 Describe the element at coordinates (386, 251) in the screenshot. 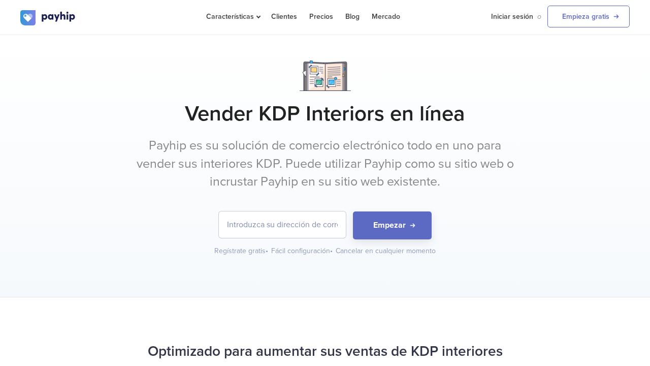

I see `div: Cancelar en cualquier momento` at that location.